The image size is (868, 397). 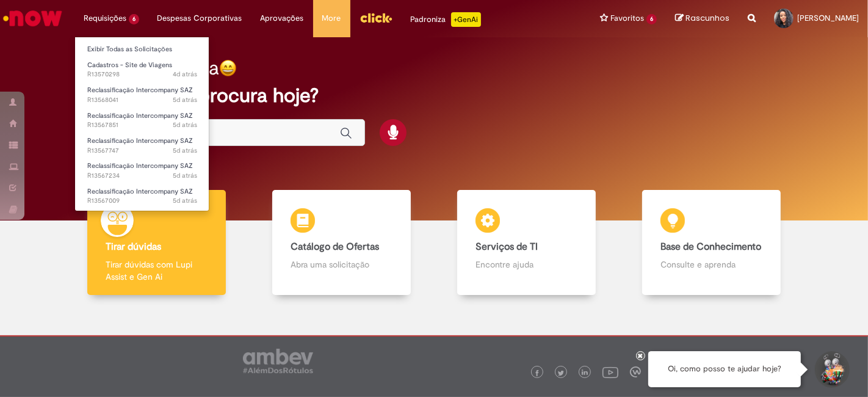 What do you see at coordinates (185, 100) in the screenshot?
I see `time: 25/09/2025 16:56:36` at bounding box center [185, 100].